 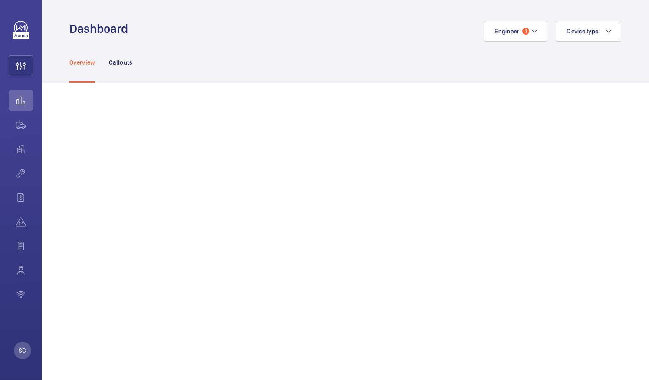 What do you see at coordinates (101, 29) in the screenshot?
I see `h1: Dashboard` at bounding box center [101, 29].